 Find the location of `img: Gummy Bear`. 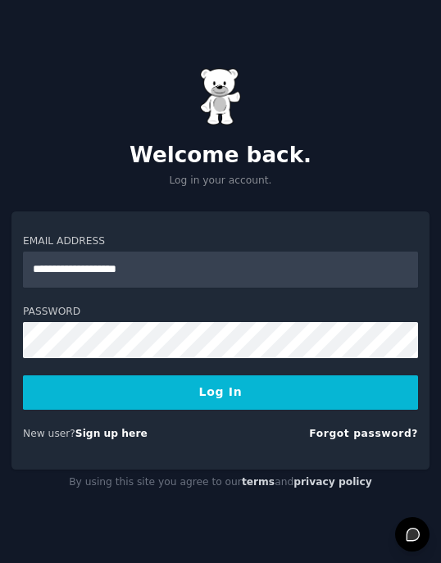

img: Gummy Bear is located at coordinates (221, 97).